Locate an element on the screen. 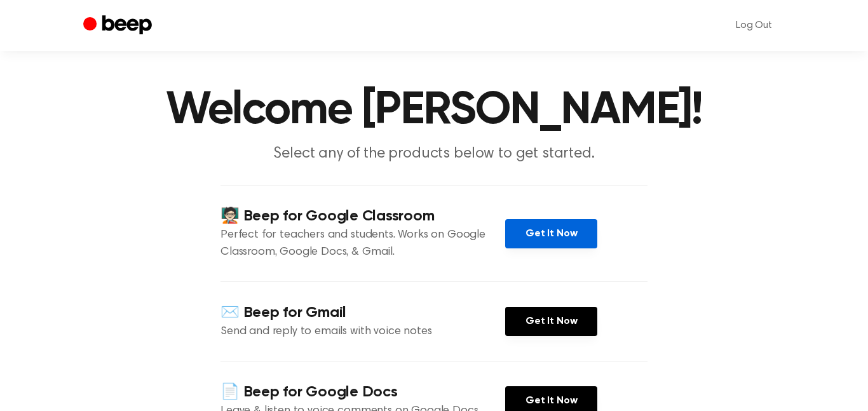 The image size is (868, 411). p: Perfect for teachers and students. Works on Google Classroom, Google Docs, & Gmail. is located at coordinates (363, 244).